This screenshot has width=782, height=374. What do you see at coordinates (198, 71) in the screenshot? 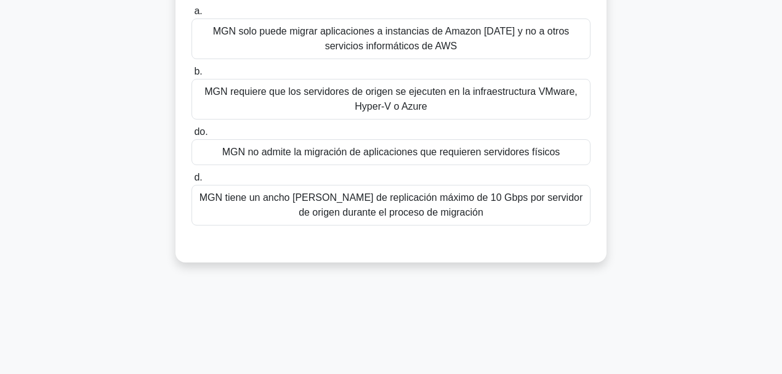
I see `font: b.` at bounding box center [198, 71].